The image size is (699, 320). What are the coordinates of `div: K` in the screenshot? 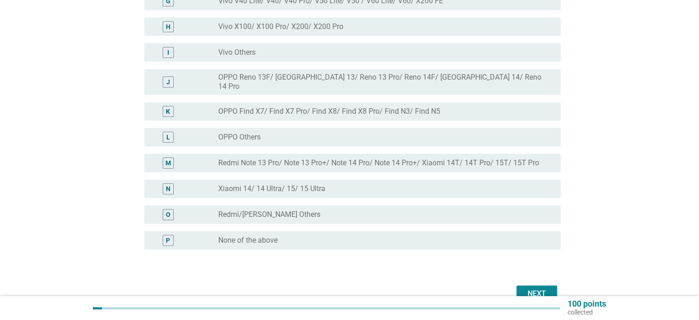 It's located at (168, 111).